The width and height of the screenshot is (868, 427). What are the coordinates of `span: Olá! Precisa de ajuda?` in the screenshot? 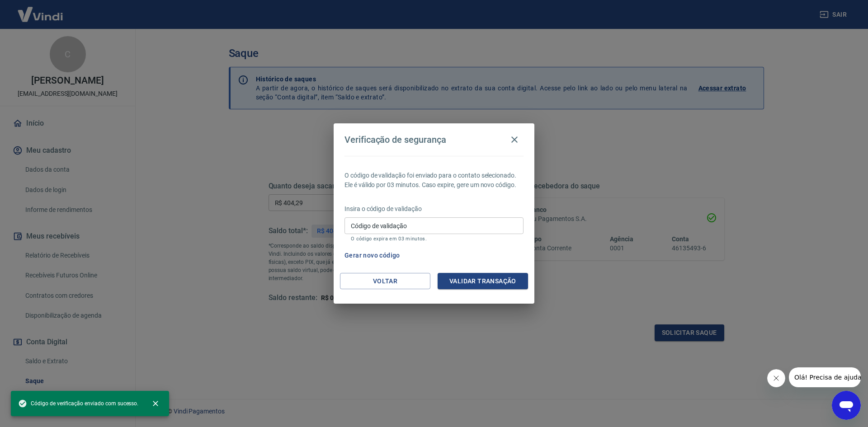 It's located at (41, 10).